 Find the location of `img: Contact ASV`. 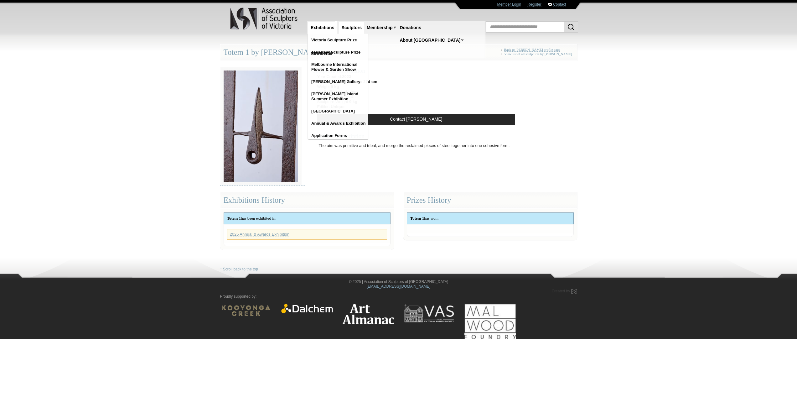

img: Contact ASV is located at coordinates (550, 5).